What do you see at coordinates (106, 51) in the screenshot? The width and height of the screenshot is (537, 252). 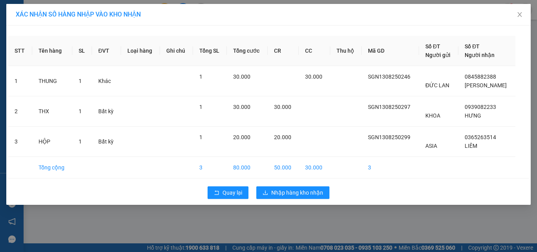 I see `th: ĐVT` at bounding box center [106, 51].